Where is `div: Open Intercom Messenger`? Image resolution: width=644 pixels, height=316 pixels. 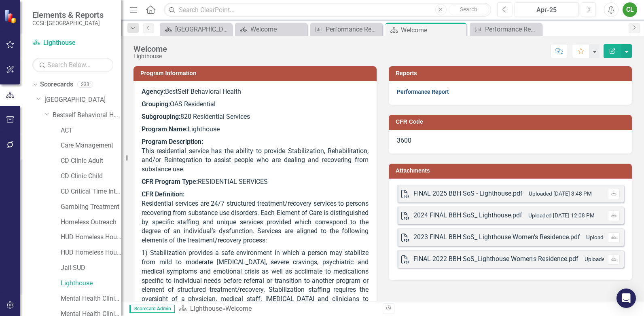
div: Open Intercom Messenger is located at coordinates (626, 298).